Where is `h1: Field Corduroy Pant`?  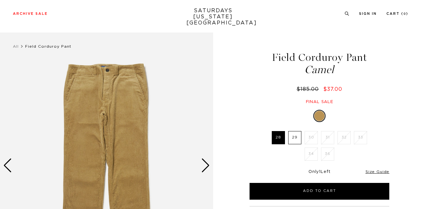
h1: Field Corduroy Pant is located at coordinates (319, 63).